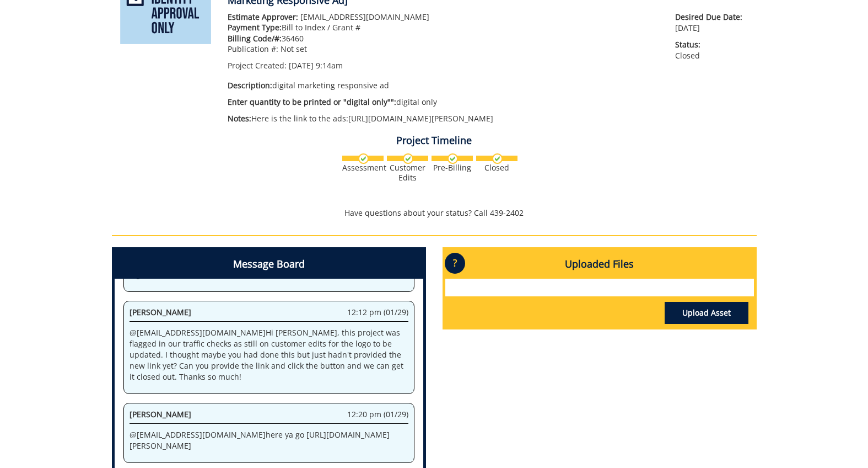 The height and width of the screenshot is (468, 868). What do you see at coordinates (378, 312) in the screenshot?
I see `span: 12:12 pm (01/29)` at bounding box center [378, 312].